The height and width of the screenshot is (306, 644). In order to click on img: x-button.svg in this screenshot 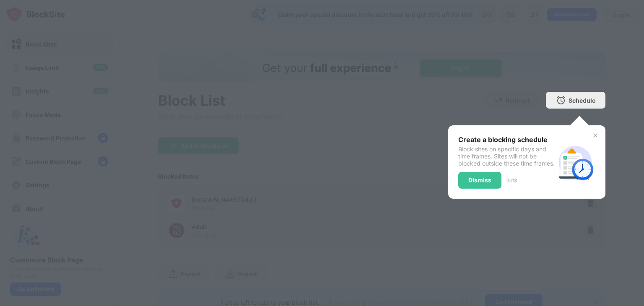, I will do `click(596, 135)`.